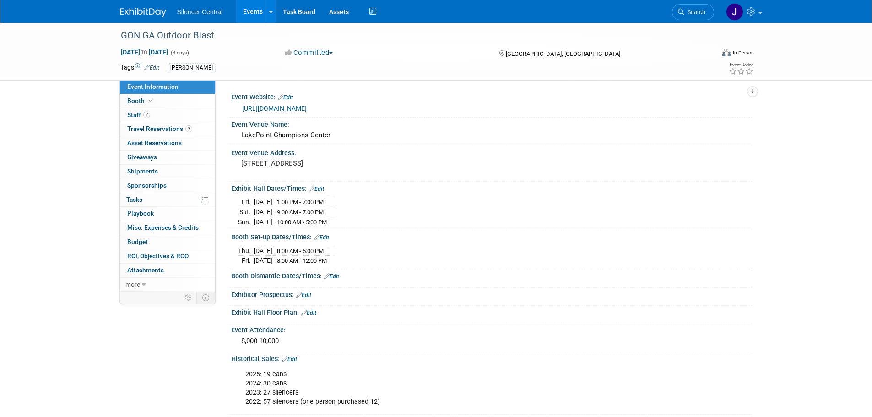  What do you see at coordinates (300, 212) in the screenshot?
I see `span: 9:00 AM - 7:00 PM` at bounding box center [300, 212].